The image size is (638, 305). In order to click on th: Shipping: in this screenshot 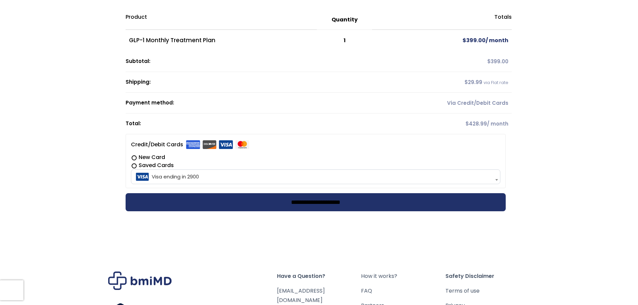, I will do `click(249, 82)`.